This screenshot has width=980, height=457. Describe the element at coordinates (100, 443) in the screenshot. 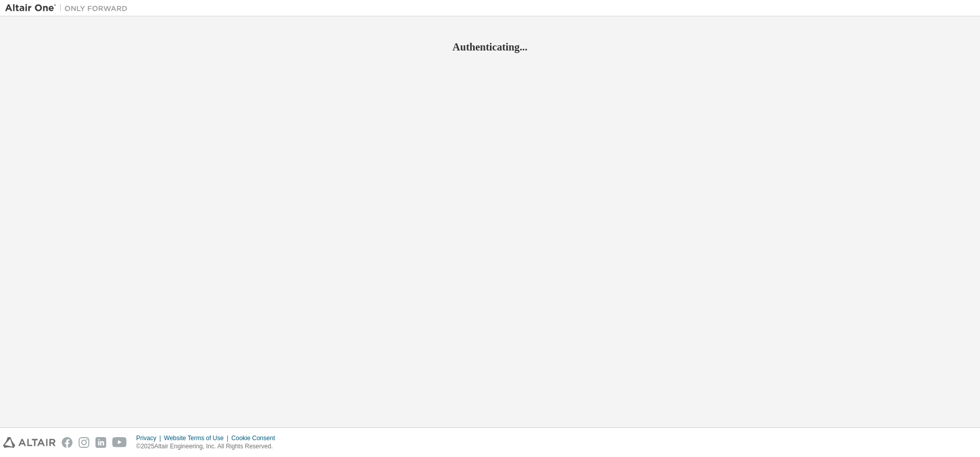

I see `img: linkedin.svg` at that location.